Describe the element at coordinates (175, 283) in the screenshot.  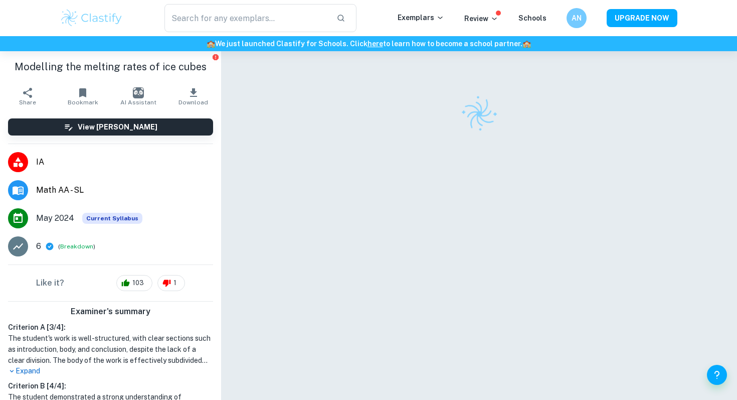
I see `span: 1` at that location.